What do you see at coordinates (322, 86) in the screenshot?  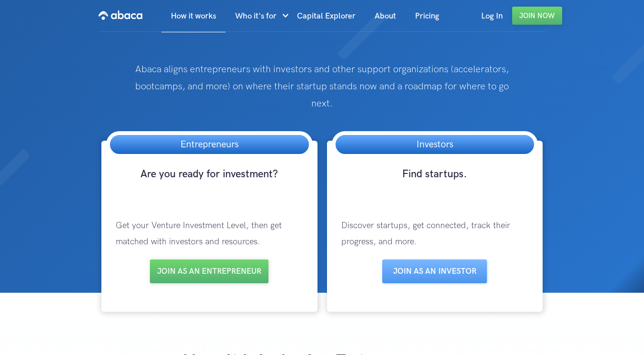 I see `p: Abaca aligns entrepreneurs with investors and other support organizations (accelerators, bootcamp...` at bounding box center [322, 86].